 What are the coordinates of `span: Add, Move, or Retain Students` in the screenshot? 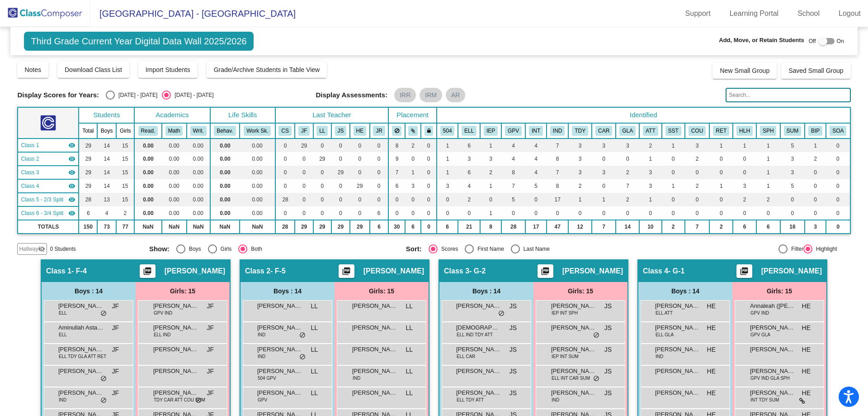 It's located at (761, 40).